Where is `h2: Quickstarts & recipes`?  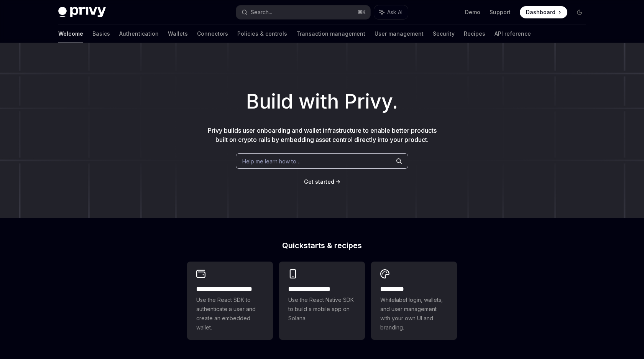
h2: Quickstarts & recipes is located at coordinates (322, 245).